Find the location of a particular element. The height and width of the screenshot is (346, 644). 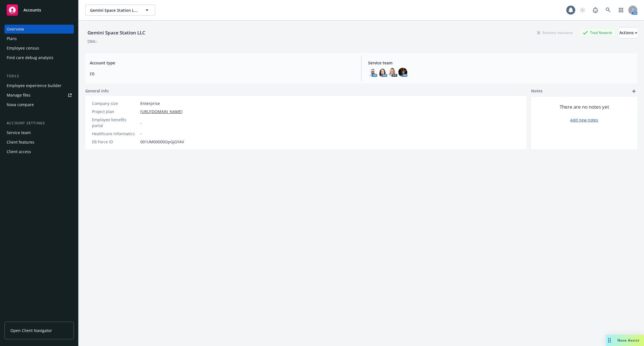

span: Account type is located at coordinates (222, 63).